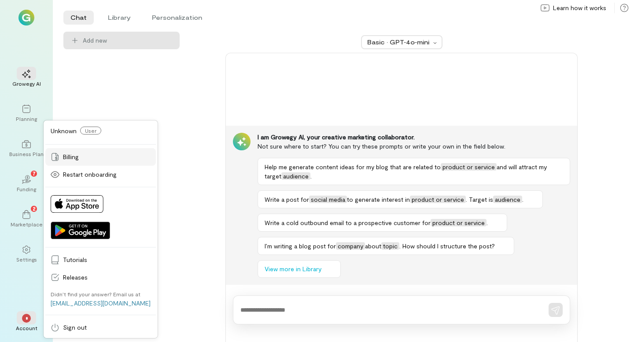  Describe the element at coordinates (26, 219) in the screenshot. I see `a: Marketplace` at that location.